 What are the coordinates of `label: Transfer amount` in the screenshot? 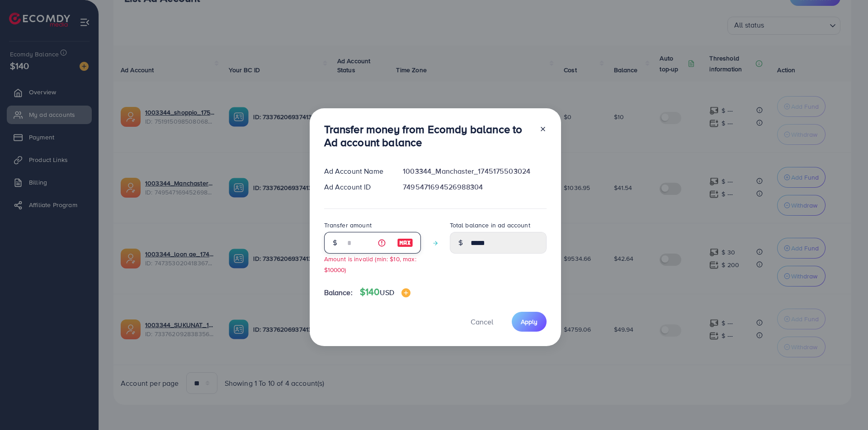 It's located at (348, 225).